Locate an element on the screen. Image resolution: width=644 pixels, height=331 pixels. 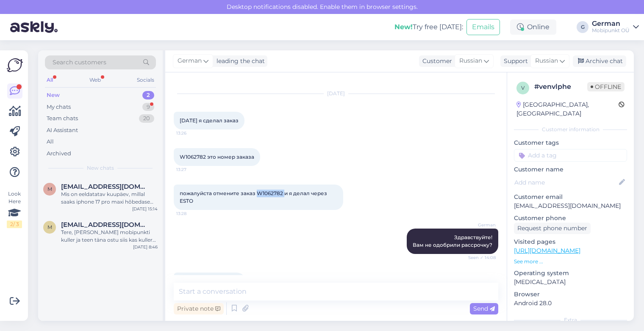
div: # venvlphe is located at coordinates (561, 87).